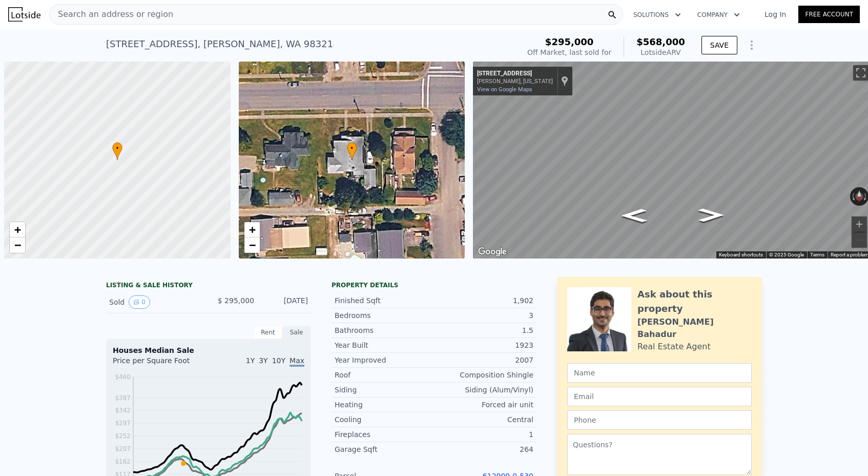  What do you see at coordinates (565, 81) in the screenshot?
I see `a: Show location on map` at bounding box center [565, 81].